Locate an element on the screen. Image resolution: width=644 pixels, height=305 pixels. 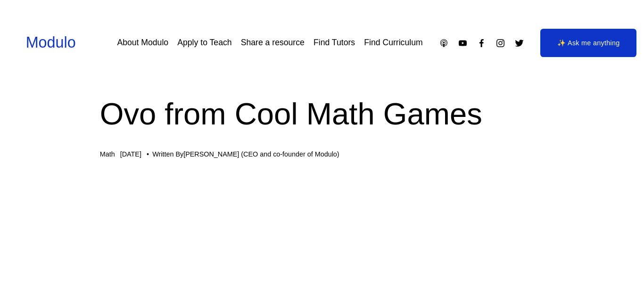
a: Find Curriculum is located at coordinates (393, 42).